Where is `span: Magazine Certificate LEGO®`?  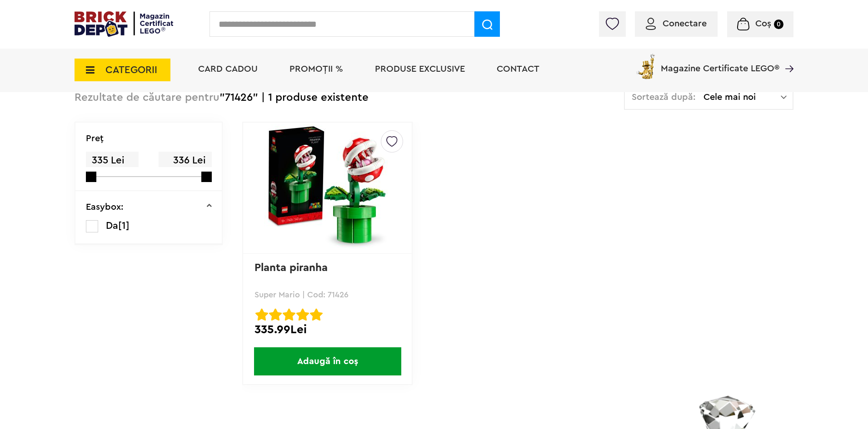
span: Magazine Certificate LEGO® is located at coordinates (720, 63).